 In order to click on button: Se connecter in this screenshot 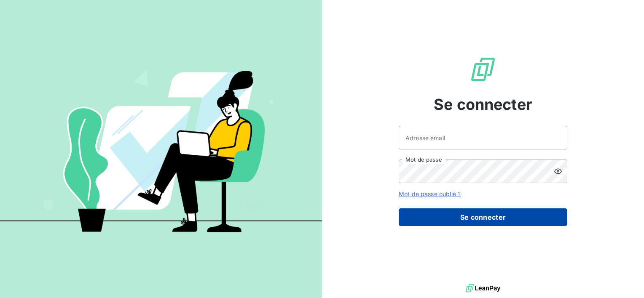, I will do `click(483, 217)`.